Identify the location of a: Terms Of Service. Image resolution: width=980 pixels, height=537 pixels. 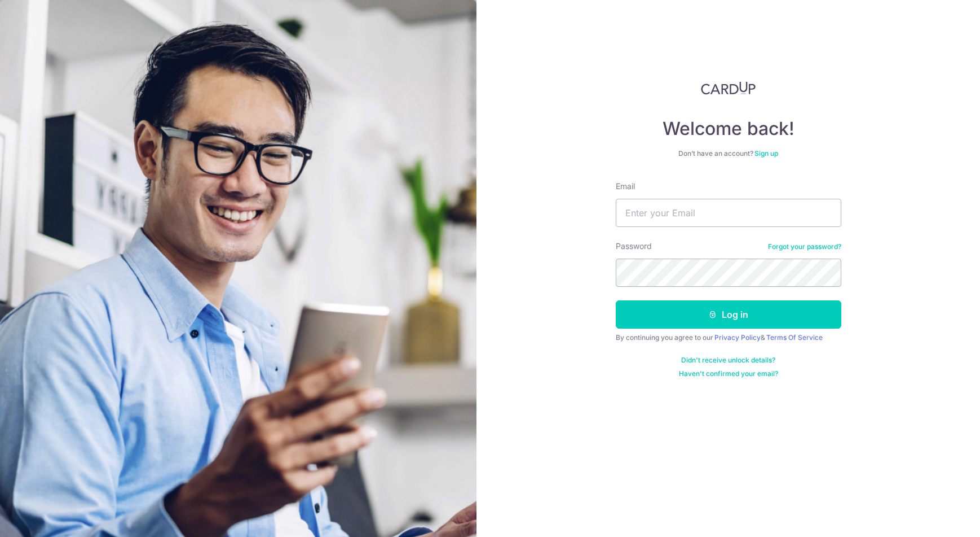
(795, 337).